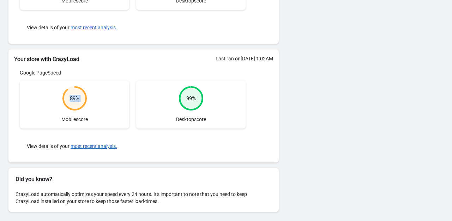 Image resolution: width=452 pixels, height=221 pixels. What do you see at coordinates (144, 179) in the screenshot?
I see `h2: Did you know?` at bounding box center [144, 179].